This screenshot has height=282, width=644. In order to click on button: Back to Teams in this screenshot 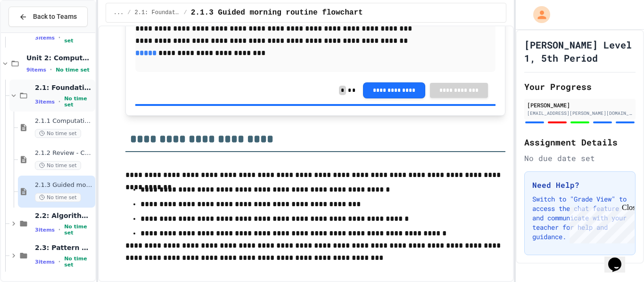, I will do `click(48, 16)`.